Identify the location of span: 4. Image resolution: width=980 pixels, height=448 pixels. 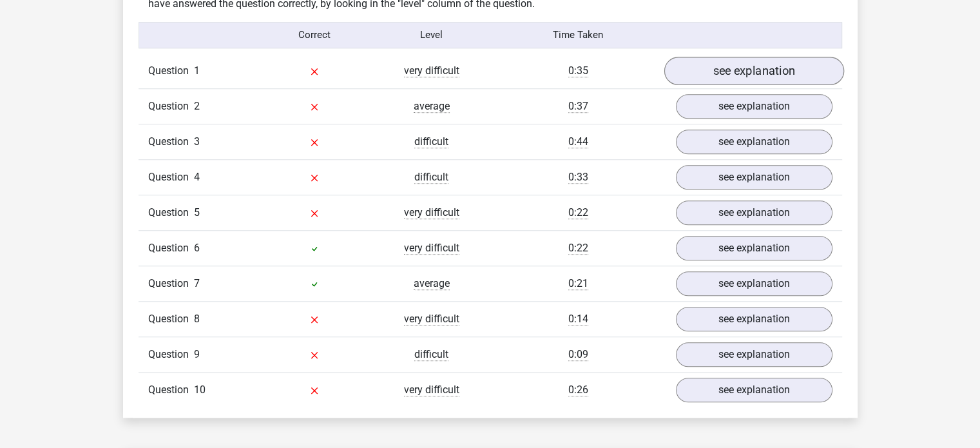
(196, 177).